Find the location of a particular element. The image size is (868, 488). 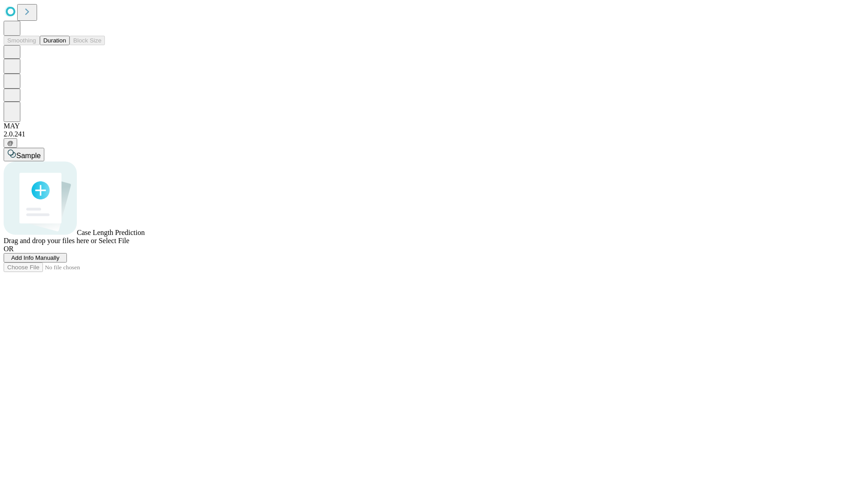

button: Smoothing is located at coordinates (22, 40).